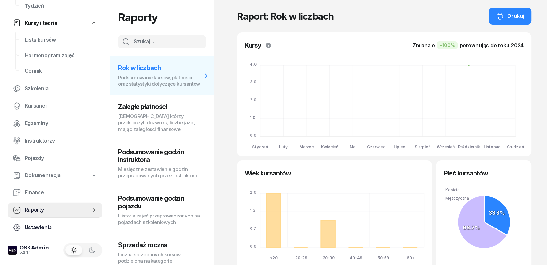 The height and width of the screenshot is (265, 547). I want to click on tspan: Luty, so click(283, 147).